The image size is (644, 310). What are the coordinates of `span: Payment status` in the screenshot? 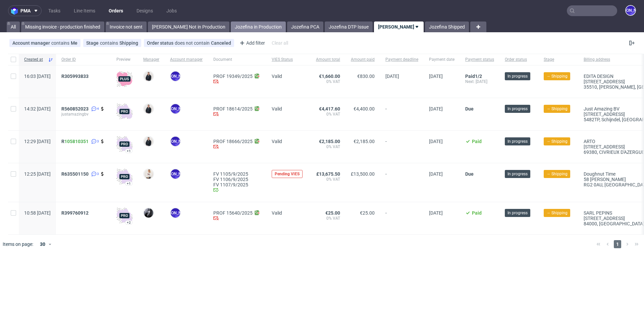 It's located at (480, 59).